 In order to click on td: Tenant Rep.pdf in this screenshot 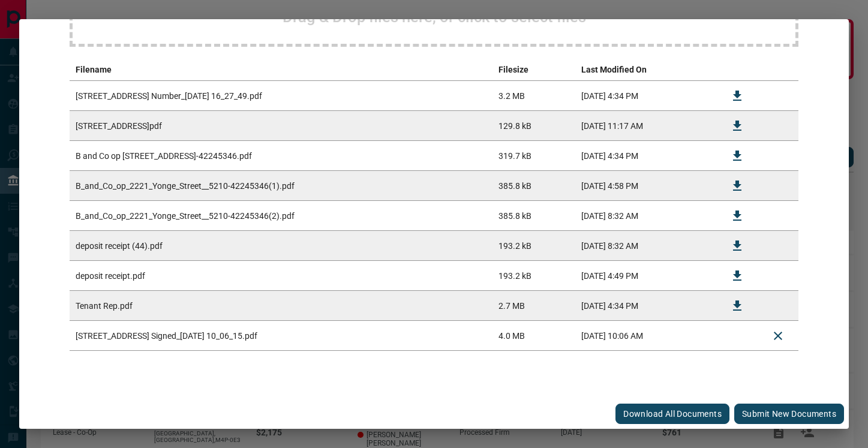, I will do `click(280, 306)`.